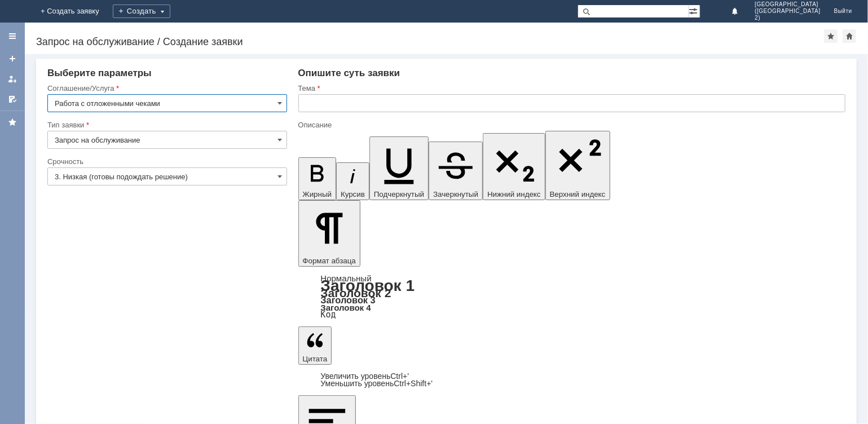 The image size is (868, 424). I want to click on span: Ctrl+Shift+', so click(413, 383).